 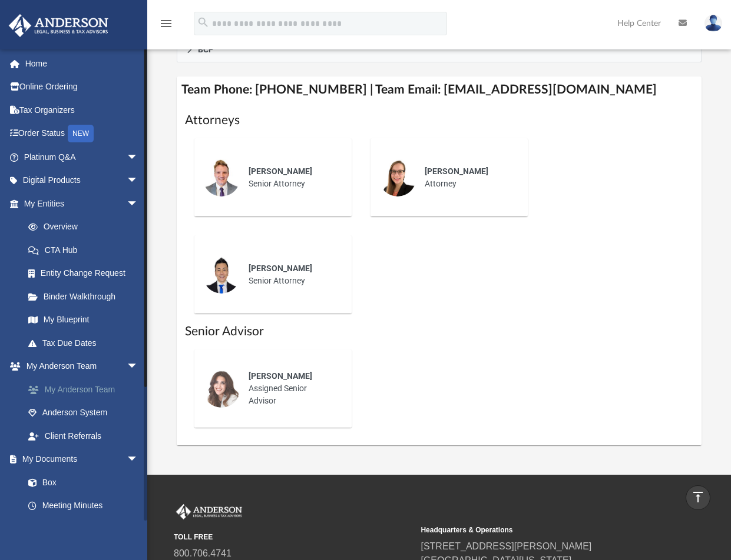 What do you see at coordinates (292, 537) in the screenshot?
I see `small: TOLL FREE` at bounding box center [292, 537].